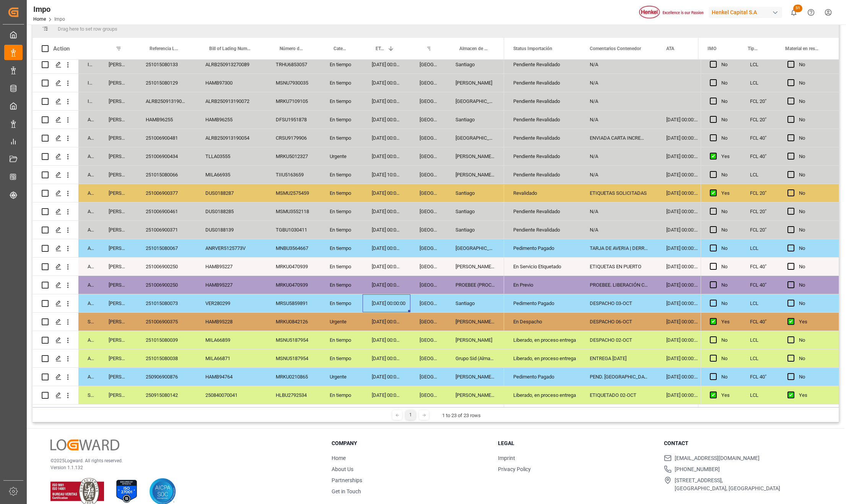  Describe the element at coordinates (166, 248) in the screenshot. I see `div: 251015080067` at that location.